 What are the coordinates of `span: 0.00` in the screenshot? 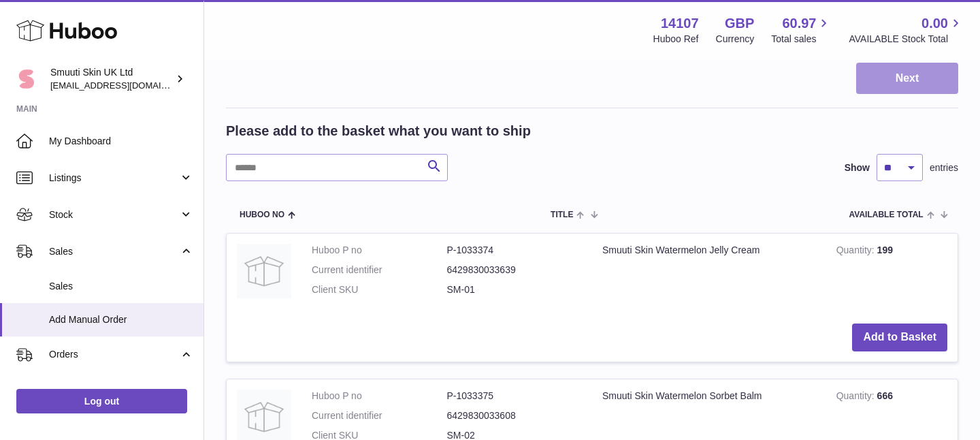 It's located at (934, 23).